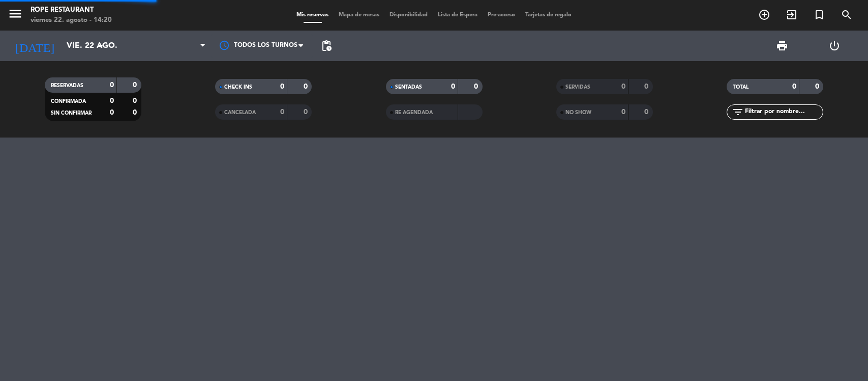 The width and height of the screenshot is (868, 381). Describe the element at coordinates (312, 15) in the screenshot. I see `span: Mis reservas` at that location.